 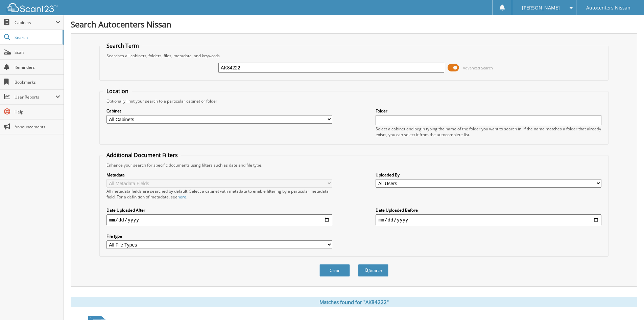 What do you see at coordinates (35, 97) in the screenshot?
I see `span: User Reports` at bounding box center [35, 97].